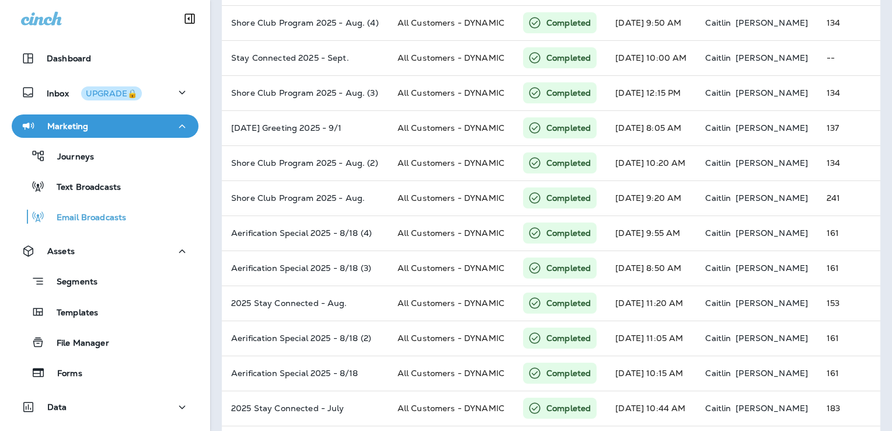 This screenshot has width=892, height=431. Describe the element at coordinates (305, 233) in the screenshot. I see `p: Aerification Special 2025 - 8/18 (4)` at that location.